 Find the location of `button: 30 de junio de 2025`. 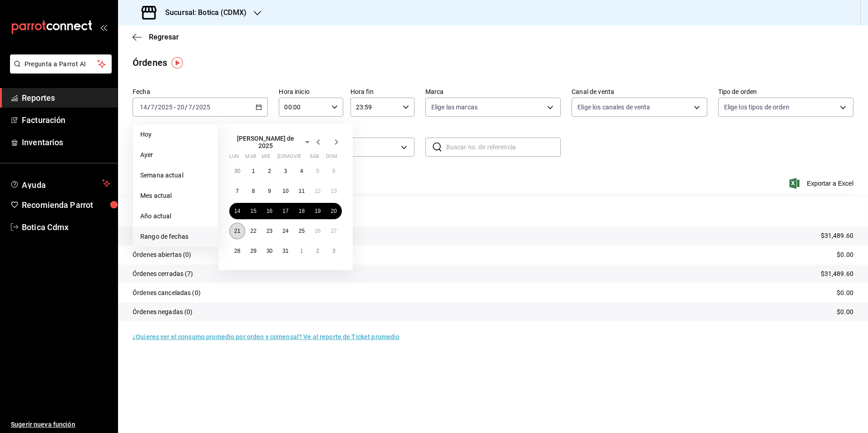

button: 30 de junio de 2025 is located at coordinates (237, 171).